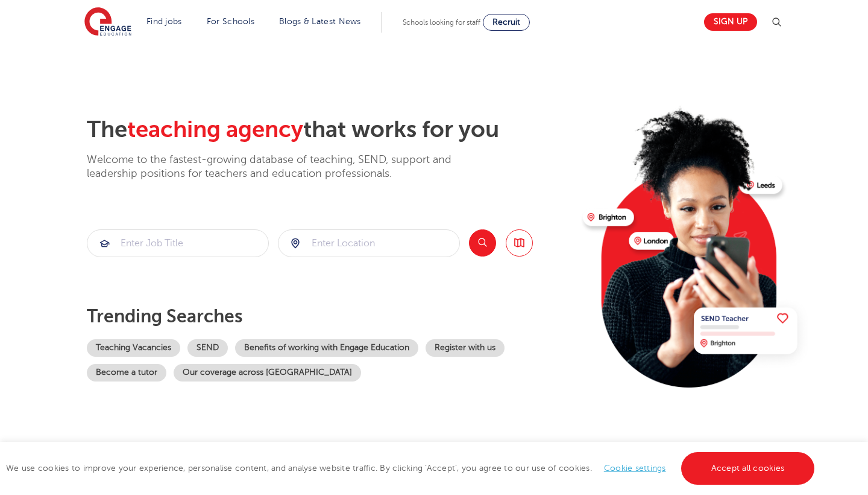 The image size is (868, 495). Describe the element at coordinates (126, 372) in the screenshot. I see `a: Become a tutor` at that location.